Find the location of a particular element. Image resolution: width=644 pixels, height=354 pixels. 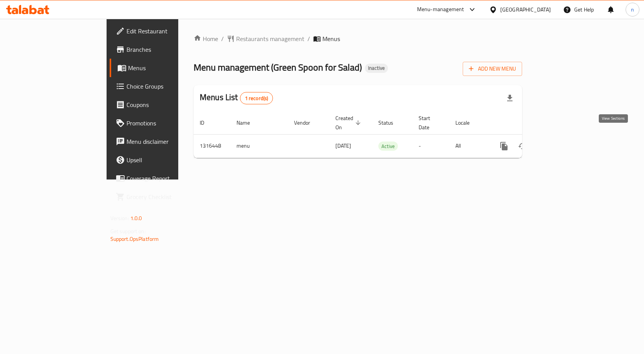

span: Inactive is located at coordinates (377, 68).